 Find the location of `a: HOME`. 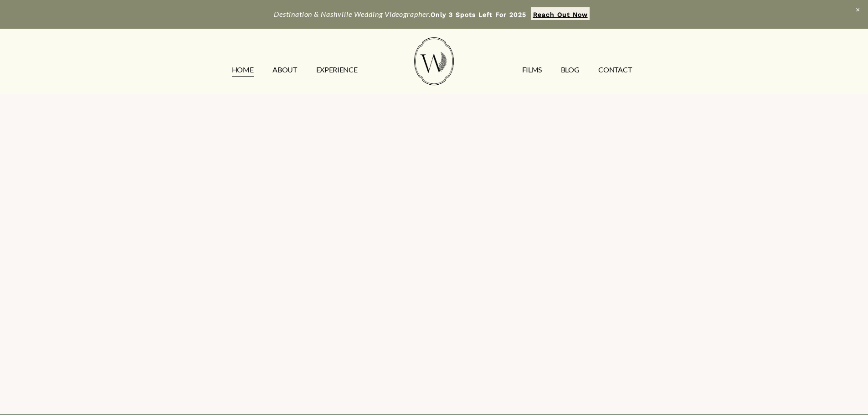

a: HOME is located at coordinates (243, 70).